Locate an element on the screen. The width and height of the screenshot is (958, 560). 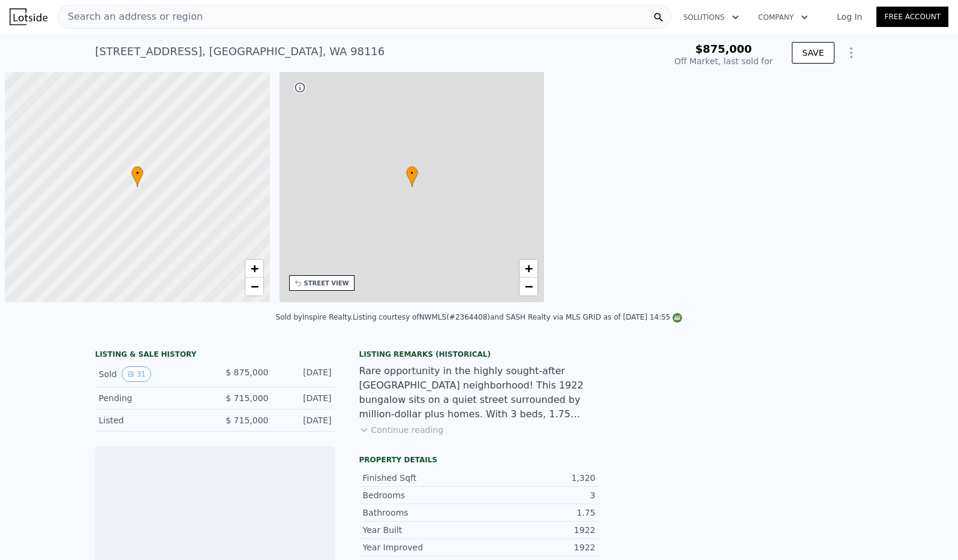
div: STREET VIEW is located at coordinates (326, 283).